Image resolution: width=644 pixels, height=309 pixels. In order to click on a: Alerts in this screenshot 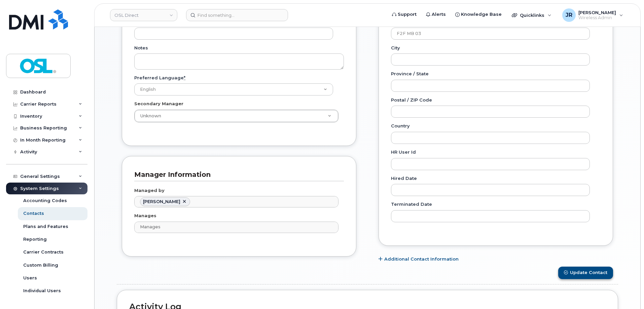, I will do `click(436, 15)`.